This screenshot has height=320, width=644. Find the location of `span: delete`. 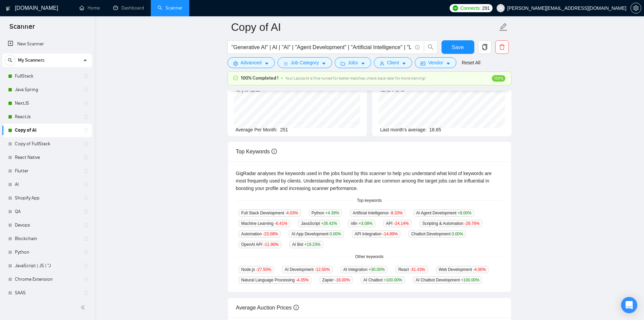

span: delete is located at coordinates (502, 47).